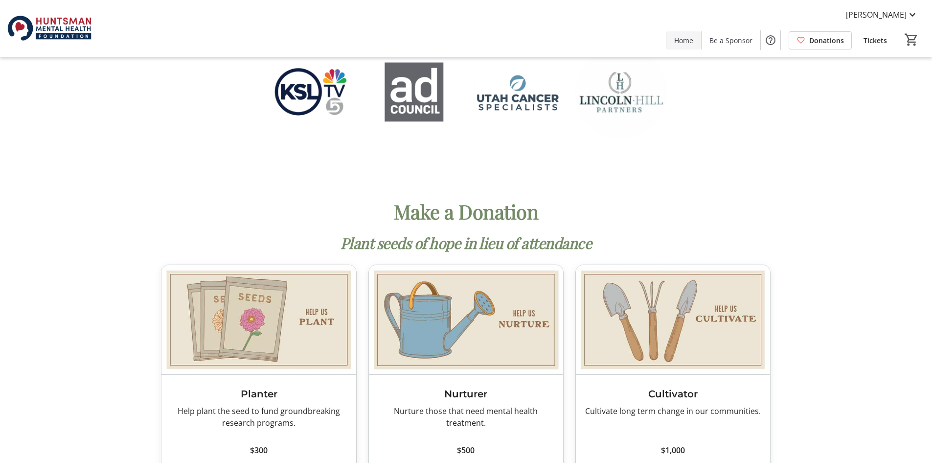  I want to click on div: Nurture those that need mental health treatment., so click(466, 417).